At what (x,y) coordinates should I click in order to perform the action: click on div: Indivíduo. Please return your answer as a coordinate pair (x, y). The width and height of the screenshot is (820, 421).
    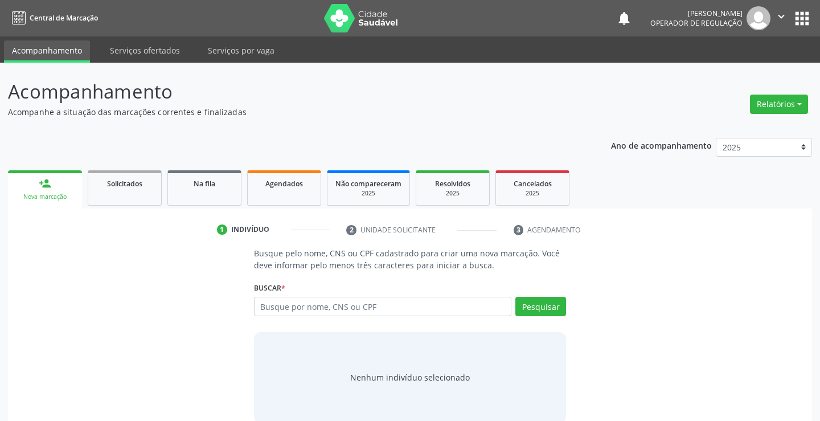
    Looking at the image, I should click on (250, 229).